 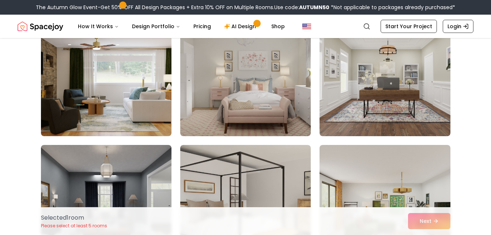 What do you see at coordinates (156, 26) in the screenshot?
I see `button: Design Portfolio` at bounding box center [156, 26].